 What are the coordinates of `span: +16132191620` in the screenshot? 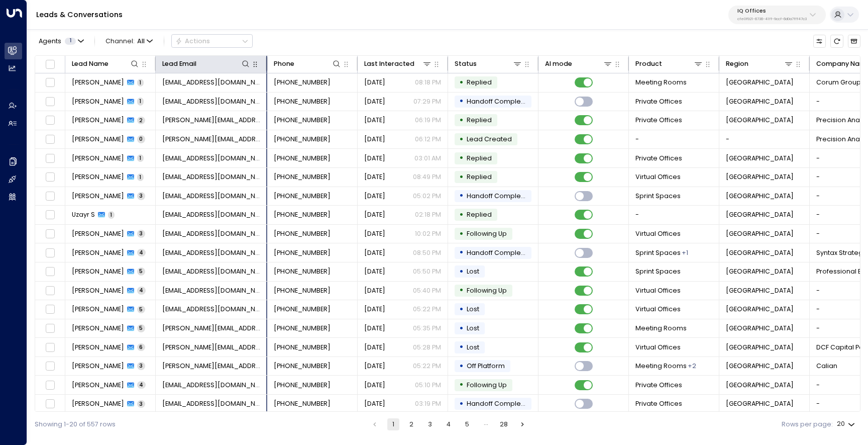 It's located at (302, 403).